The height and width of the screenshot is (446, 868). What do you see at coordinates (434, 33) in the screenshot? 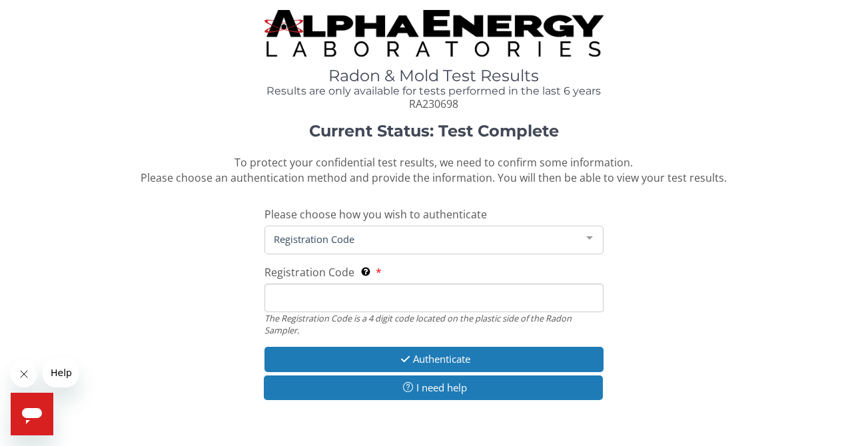
I see `img: TightCrop.jpg` at bounding box center [434, 33].